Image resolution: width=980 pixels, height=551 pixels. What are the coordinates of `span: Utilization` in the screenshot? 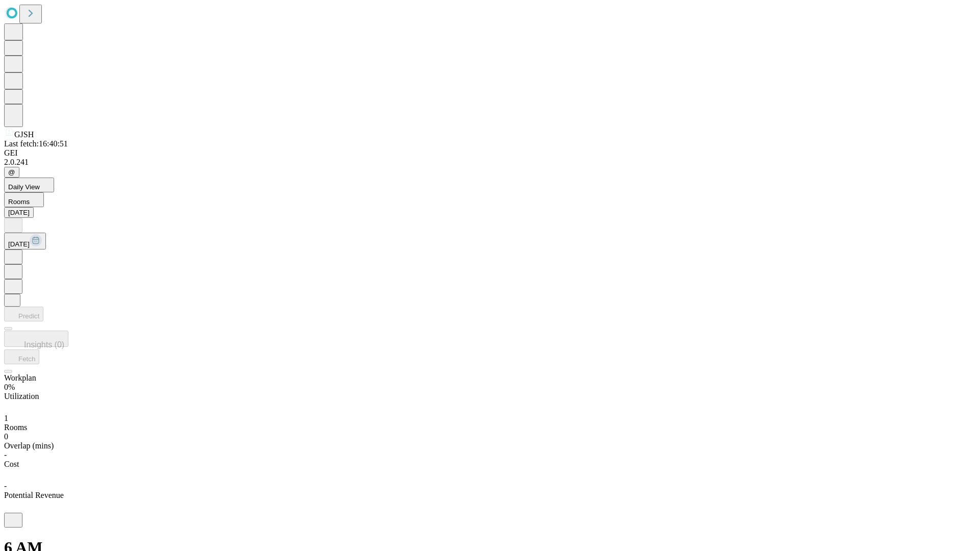 It's located at (22, 396).